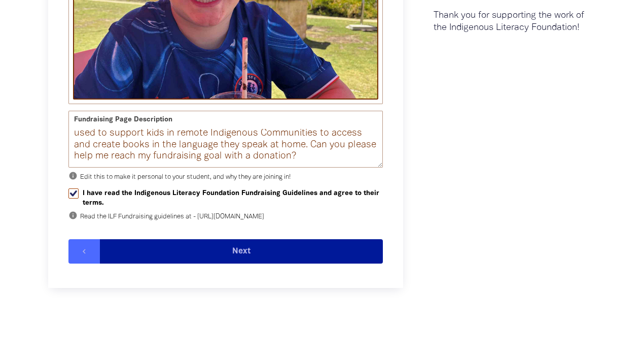 This screenshot has width=644, height=354. I want to click on input: I have read the Indigenous Literacy Foundation Fundraising Guidelines and agree to their terms., so click(74, 194).